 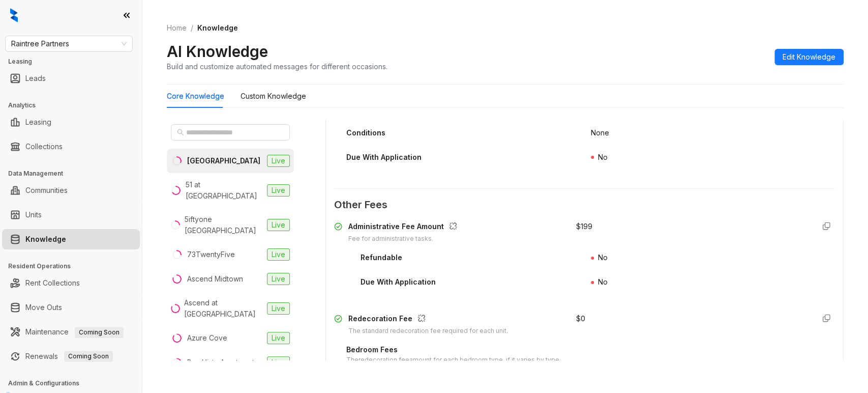 What do you see at coordinates (71, 239) in the screenshot?
I see `li: Knowledge` at bounding box center [71, 239].